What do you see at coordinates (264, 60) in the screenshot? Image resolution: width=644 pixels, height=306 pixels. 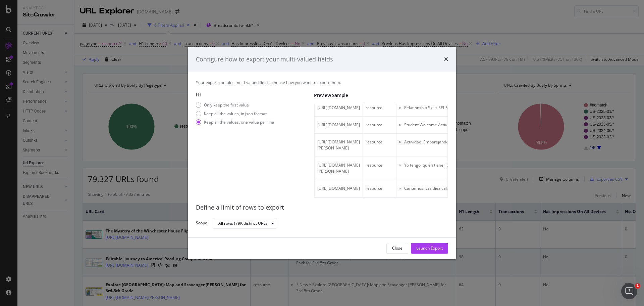 I see `div: Configure how to export your multi-valued fields` at bounding box center [264, 60].